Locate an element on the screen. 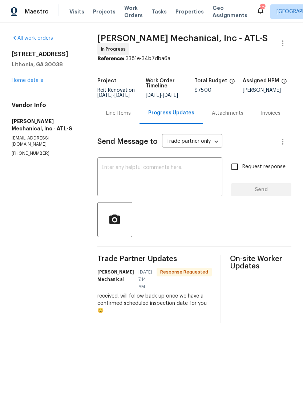  h4: Vendor Info is located at coordinates (46, 105).